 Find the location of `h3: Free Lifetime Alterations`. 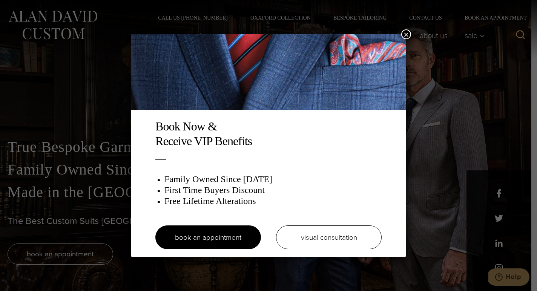

h3: Free Lifetime Alterations is located at coordinates (273, 201).